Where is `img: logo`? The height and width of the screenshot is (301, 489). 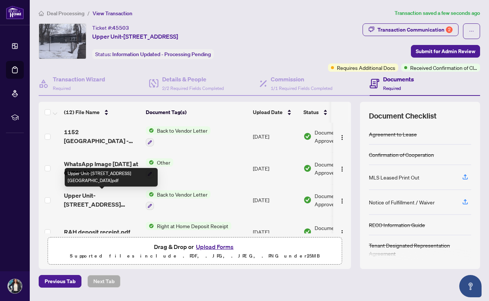 img: logo is located at coordinates (15, 12).